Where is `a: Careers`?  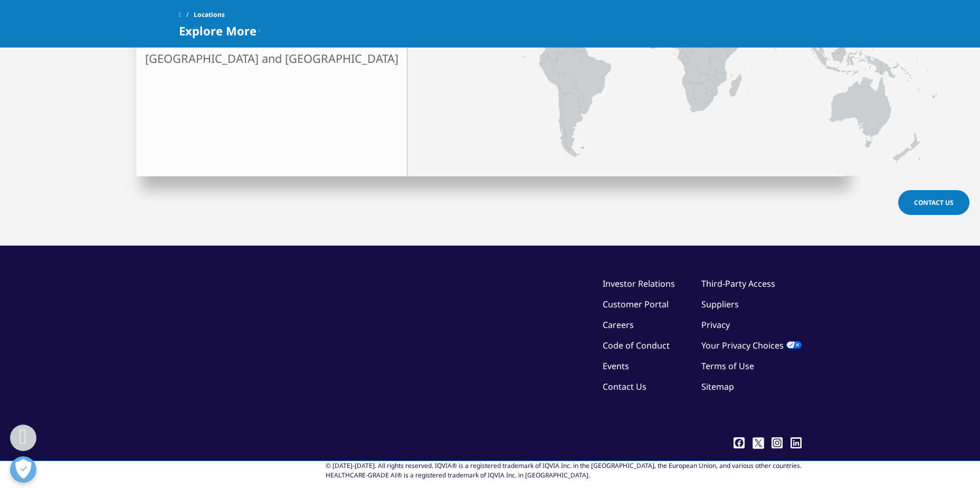 a: Careers is located at coordinates (618, 325).